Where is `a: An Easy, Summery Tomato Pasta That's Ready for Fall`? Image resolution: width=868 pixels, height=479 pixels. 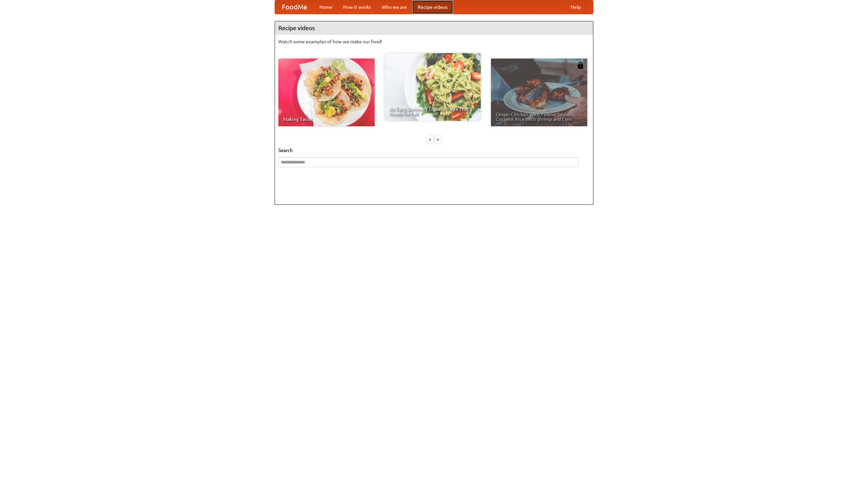
a: An Easy, Summery Tomato Pasta That's Ready for Fall is located at coordinates (433, 87).